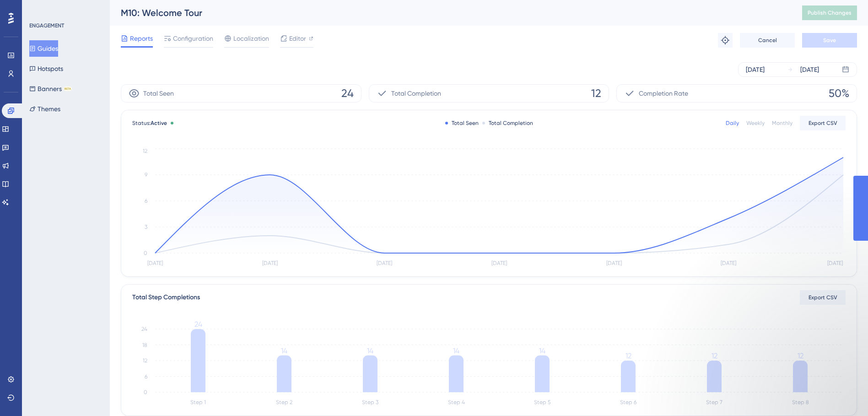 The width and height of the screenshot is (868, 416). Describe the element at coordinates (198, 402) in the screenshot. I see `tspan: Step 1` at that location.